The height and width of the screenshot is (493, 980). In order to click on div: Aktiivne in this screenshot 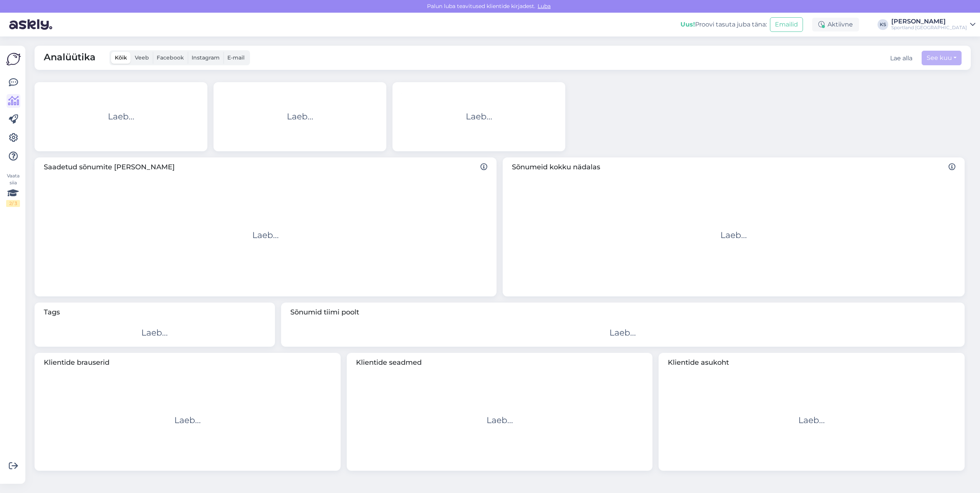, I will do `click(835, 25)`.